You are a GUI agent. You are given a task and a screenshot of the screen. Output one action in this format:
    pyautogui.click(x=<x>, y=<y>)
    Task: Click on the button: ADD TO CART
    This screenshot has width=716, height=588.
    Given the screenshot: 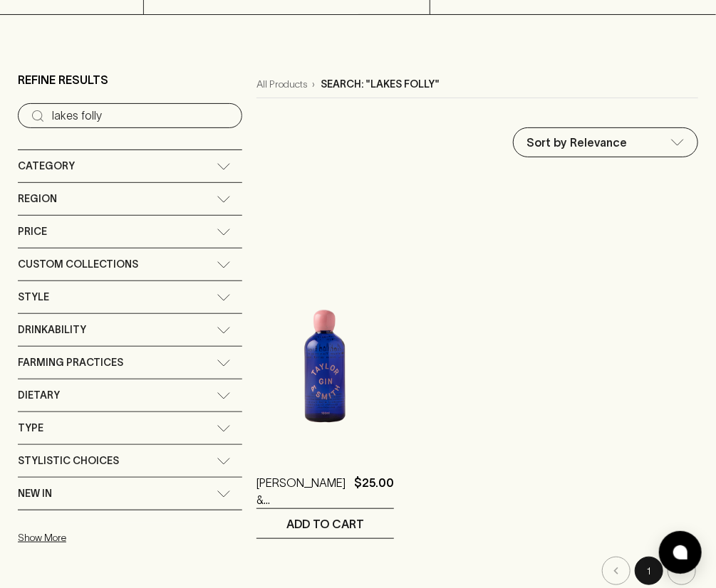 What is the action you would take?
    pyautogui.click(x=325, y=523)
    